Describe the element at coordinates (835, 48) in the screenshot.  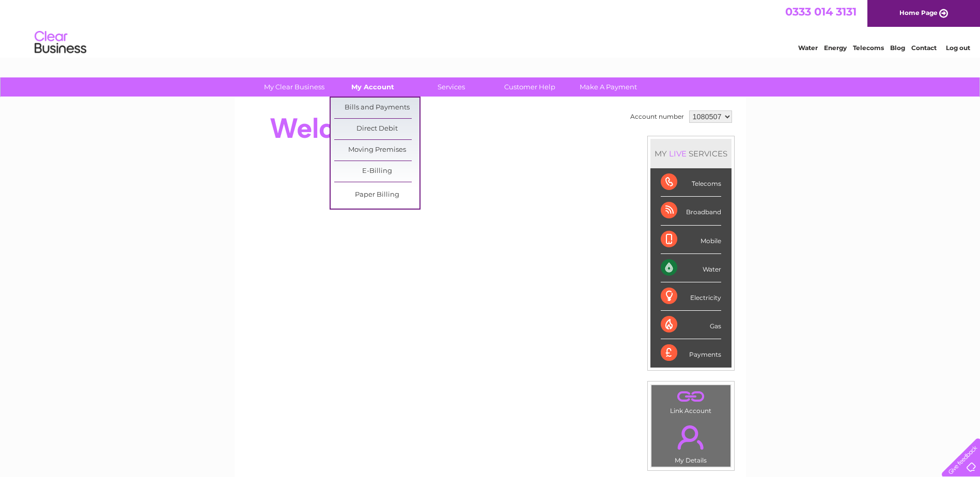
I see `a: Energy` at that location.